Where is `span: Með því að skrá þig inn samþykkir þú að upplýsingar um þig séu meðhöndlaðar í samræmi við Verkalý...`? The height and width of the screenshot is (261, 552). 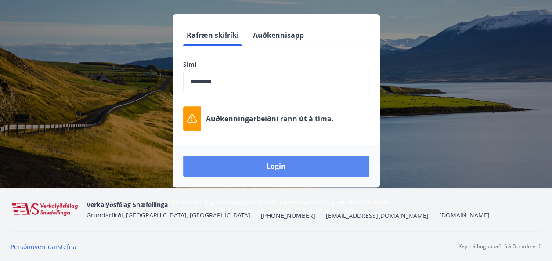
span: Með því að skrá þig inn samþykkir þú að upplýsingar um þig séu meðhöndlaðar í samræmi við Verkalý... is located at coordinates (276, 206).